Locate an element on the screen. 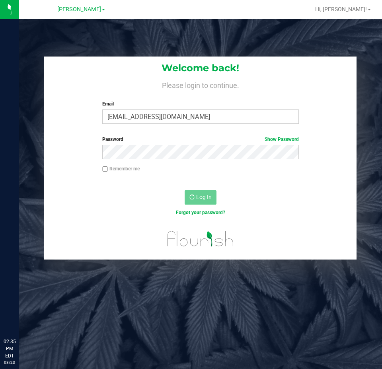 The width and height of the screenshot is (382, 369). button: Log In is located at coordinates (201, 197).